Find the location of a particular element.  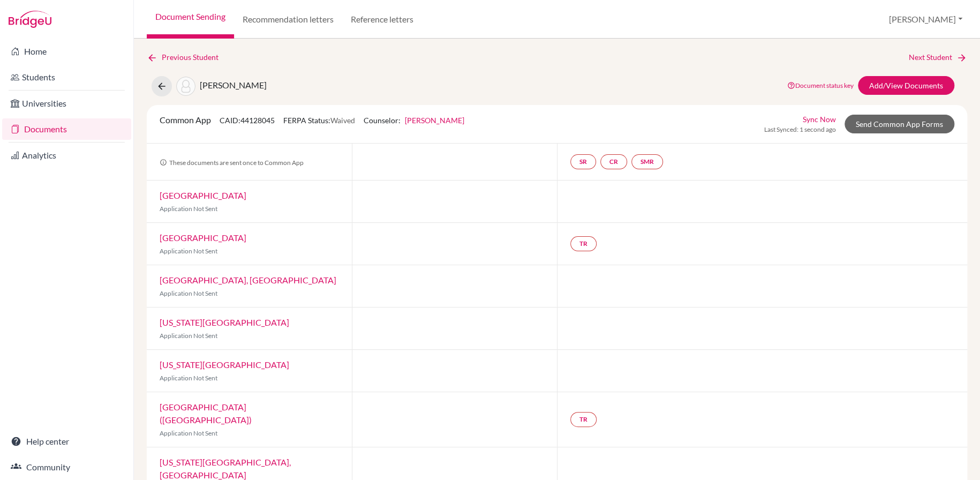

a: Community is located at coordinates (66, 467).